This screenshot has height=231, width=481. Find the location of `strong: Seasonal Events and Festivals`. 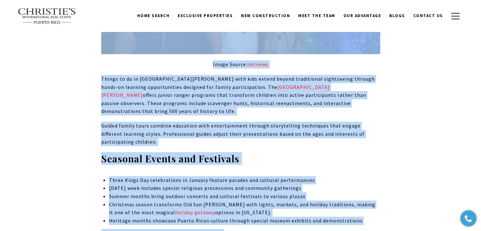

strong: Seasonal Events and Festivals is located at coordinates (170, 158).